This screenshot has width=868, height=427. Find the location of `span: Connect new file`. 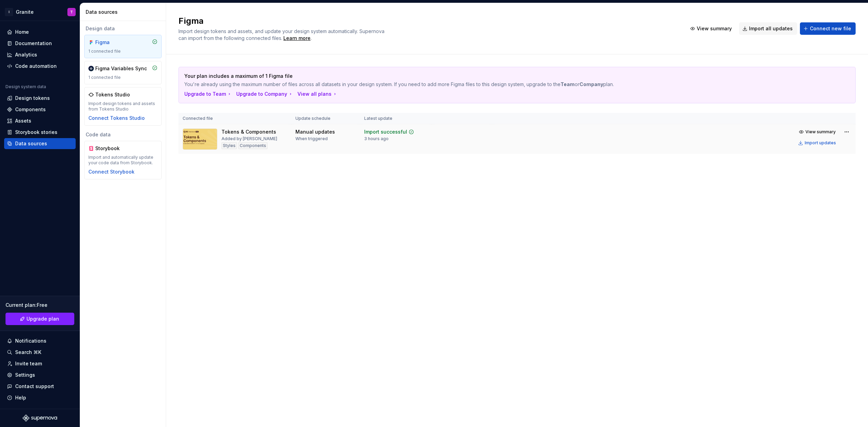

span: Connect new file is located at coordinates (831, 29).